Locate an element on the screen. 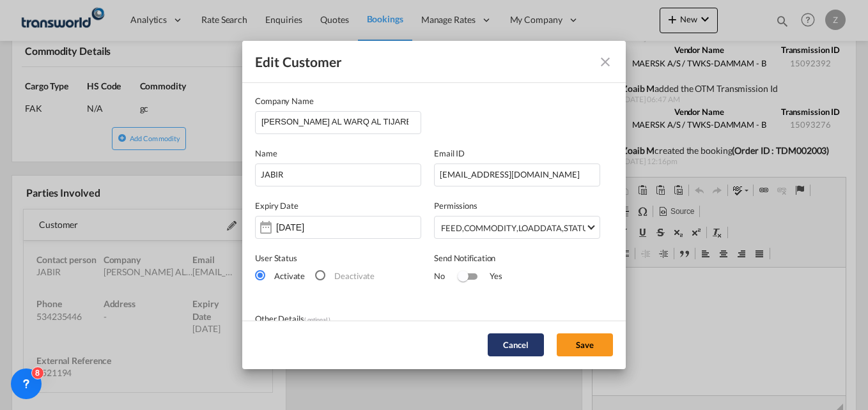 This screenshot has height=410, width=868. span: LOADDATA is located at coordinates (540, 228).